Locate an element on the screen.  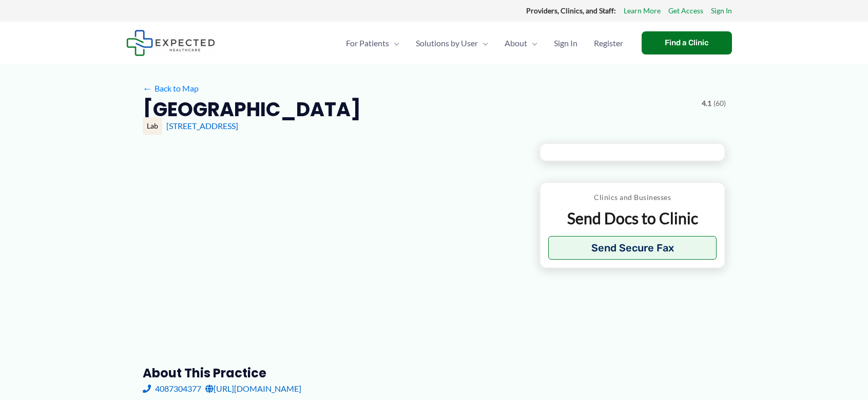
div: Find a Clinic is located at coordinates (687, 43).